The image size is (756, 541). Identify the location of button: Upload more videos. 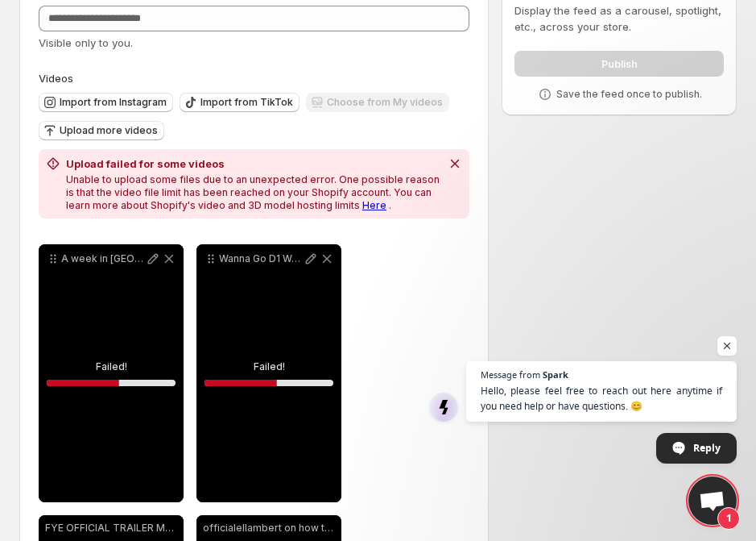
(101, 131).